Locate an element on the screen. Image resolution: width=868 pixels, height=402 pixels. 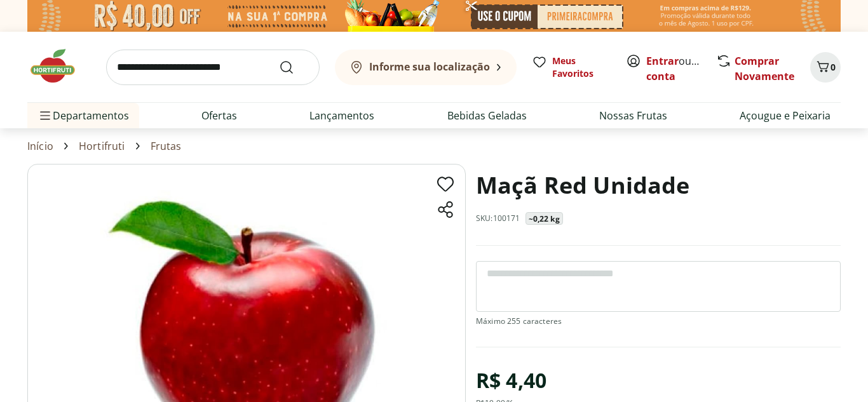
button: Submit Search is located at coordinates (294, 67).